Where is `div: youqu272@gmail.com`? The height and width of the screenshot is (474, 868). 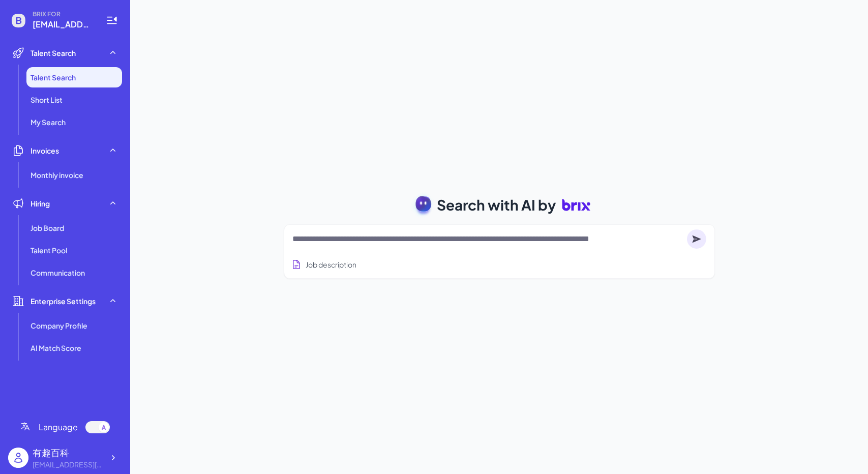
div: youqu272@gmail.com is located at coordinates (68, 464).